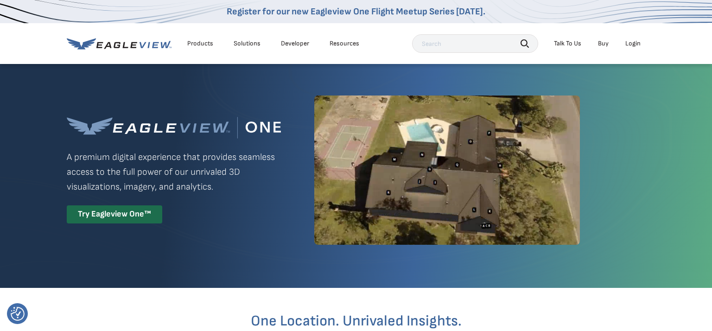 Image resolution: width=712 pixels, height=331 pixels. What do you see at coordinates (115, 214) in the screenshot?
I see `div: Try Eagleview One™` at bounding box center [115, 214].